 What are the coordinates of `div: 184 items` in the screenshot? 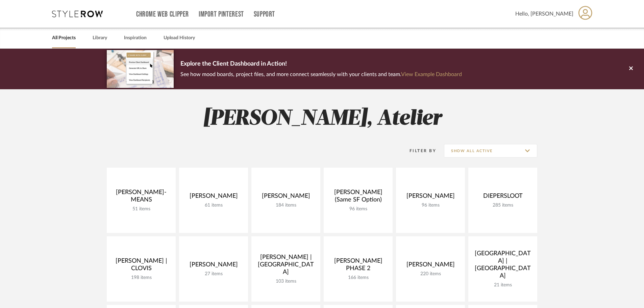 It's located at (286, 205).